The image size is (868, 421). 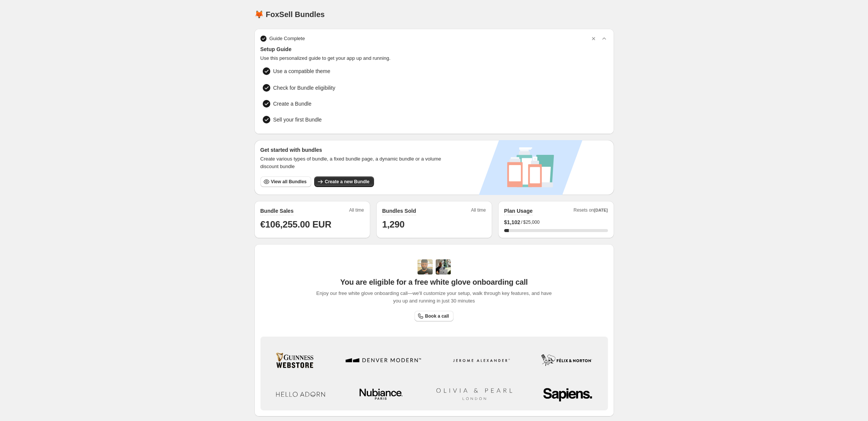 What do you see at coordinates (304, 88) in the screenshot?
I see `span: Check for Bundle eligibility` at bounding box center [304, 88].